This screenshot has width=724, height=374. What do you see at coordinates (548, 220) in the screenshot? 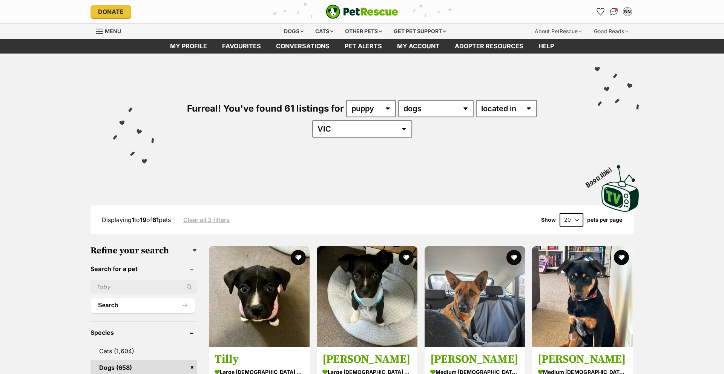
I see `span: Show` at bounding box center [548, 220].